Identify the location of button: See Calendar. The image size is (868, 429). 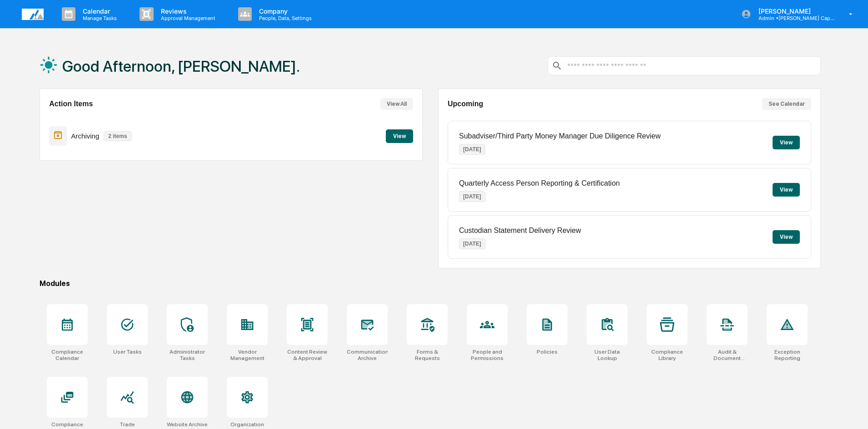
(786, 104).